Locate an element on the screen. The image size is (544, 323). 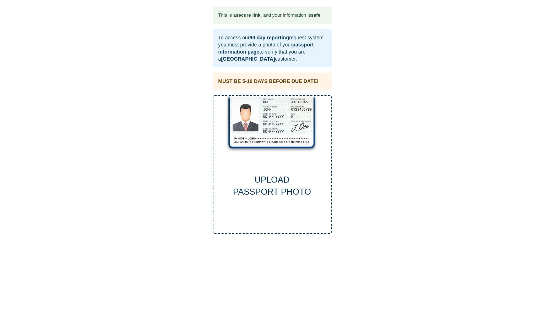
div: To access our request system you must provide a photo of your to verify that you are a customer. is located at coordinates (272, 48).